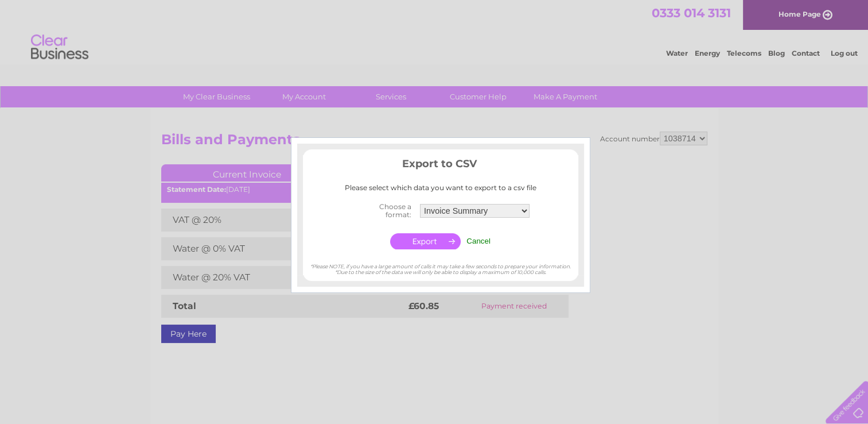  What do you see at coordinates (440, 188) in the screenshot?
I see `div: Please select which data you want to export to a csv file` at bounding box center [440, 188].